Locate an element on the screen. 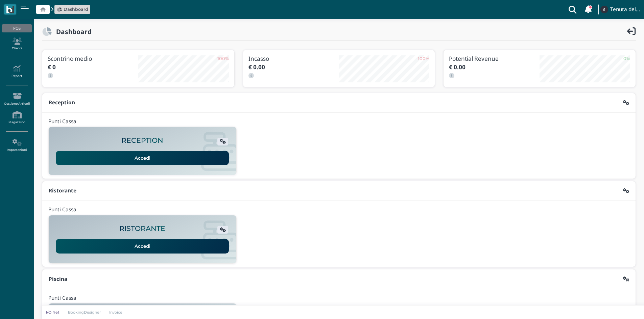 This screenshot has height=319, width=644. h3: Potential Revenue is located at coordinates (494, 59).